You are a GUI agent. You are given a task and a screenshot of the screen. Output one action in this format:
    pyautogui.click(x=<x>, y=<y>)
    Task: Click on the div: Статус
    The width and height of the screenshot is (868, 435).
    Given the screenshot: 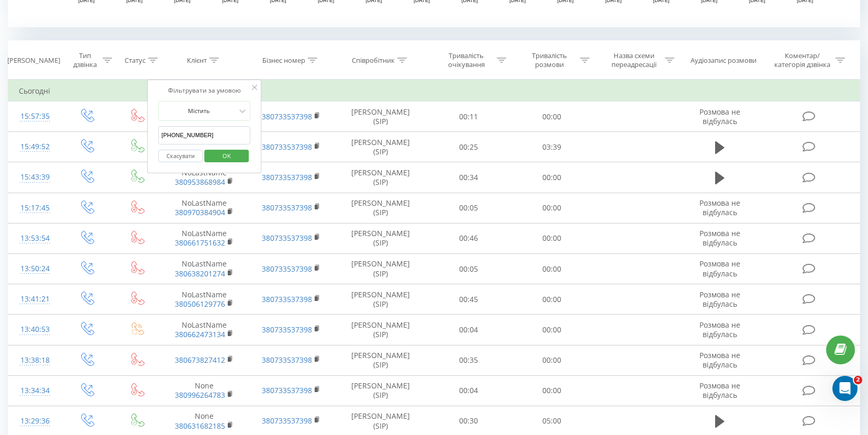 What is the action you would take?
    pyautogui.click(x=135, y=60)
    